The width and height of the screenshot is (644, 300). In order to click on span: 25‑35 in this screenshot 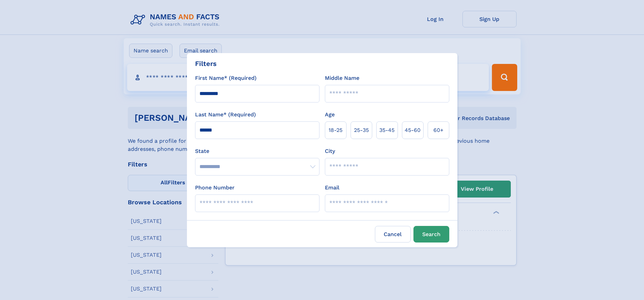, I will do `click(361, 130)`.